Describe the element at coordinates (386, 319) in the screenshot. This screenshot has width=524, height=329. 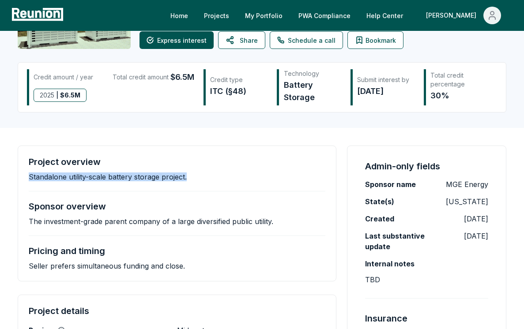
I see `h4: Insurance` at that location.